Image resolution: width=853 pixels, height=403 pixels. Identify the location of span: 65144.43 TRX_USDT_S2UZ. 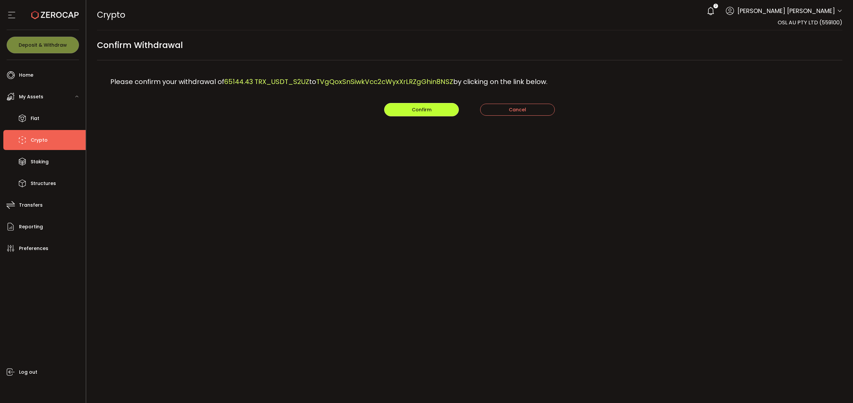
(266, 82).